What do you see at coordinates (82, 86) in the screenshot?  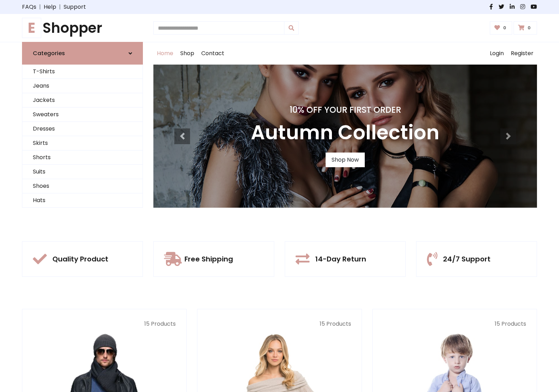 I see `a: Jeans` at bounding box center [82, 86].